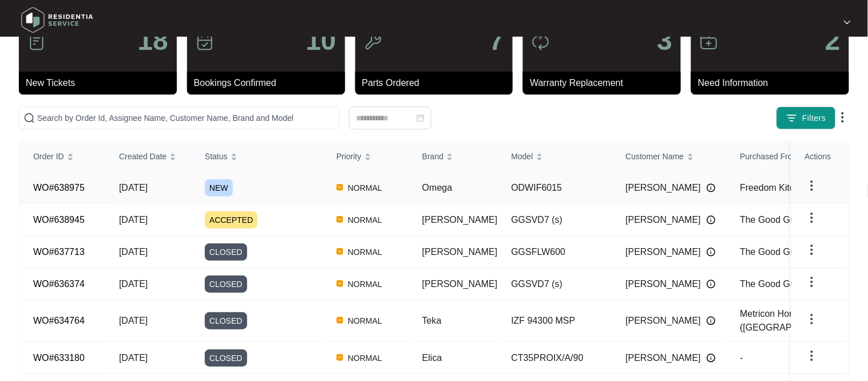  What do you see at coordinates (59, 251) in the screenshot?
I see `a: WO#637713` at bounding box center [59, 251].